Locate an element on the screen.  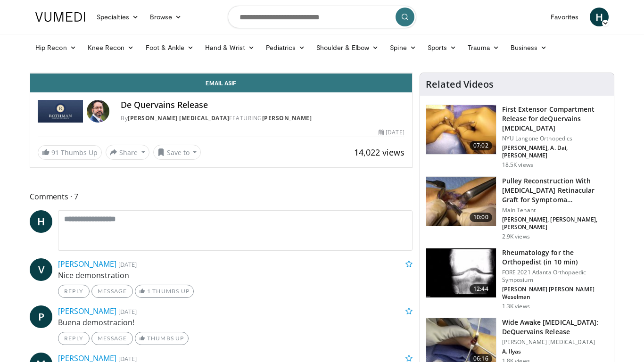
p: Nice demonstration is located at coordinates (235, 275).